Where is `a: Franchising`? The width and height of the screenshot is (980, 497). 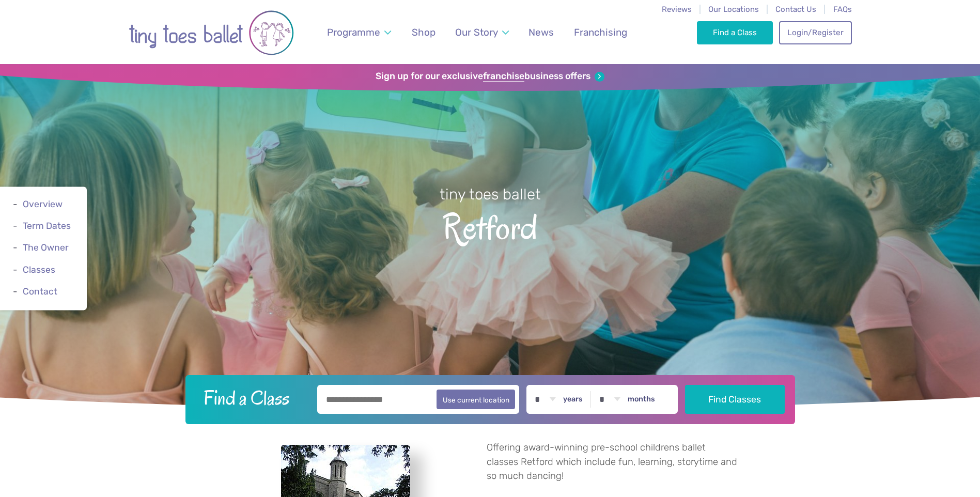 a: Franchising is located at coordinates (600, 32).